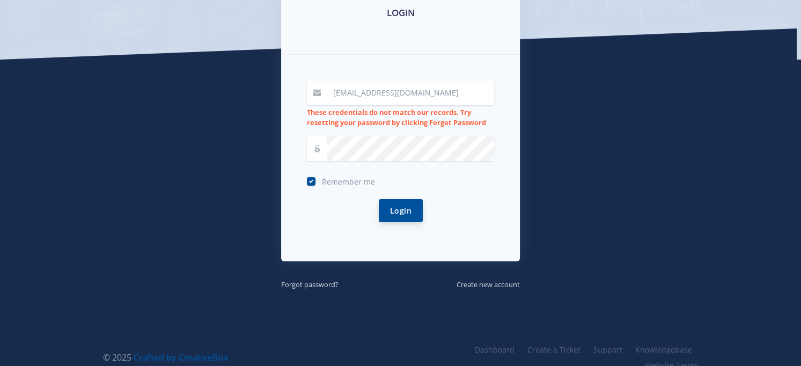  Describe the element at coordinates (411, 93) in the screenshot. I see `input: Email / User ID` at that location.